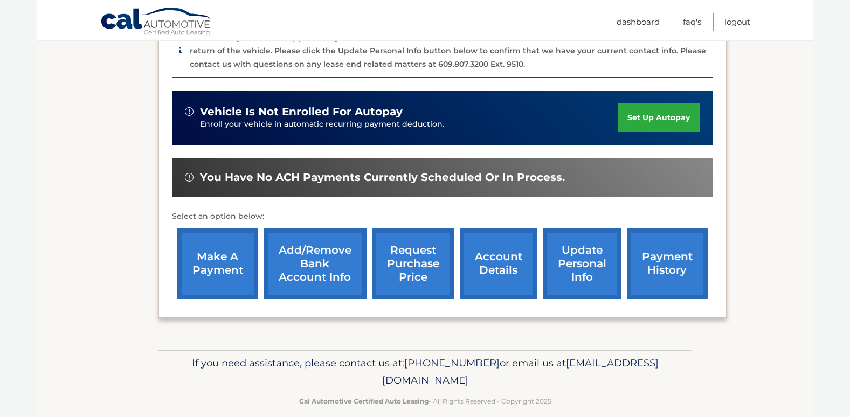  What do you see at coordinates (737, 22) in the screenshot?
I see `a: Logout` at bounding box center [737, 22].